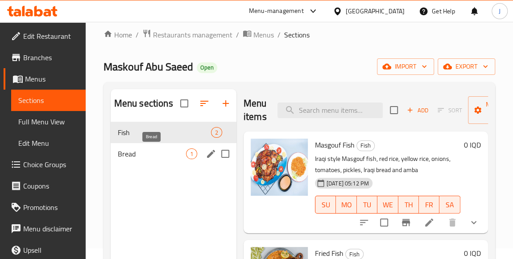 This screenshot has height=259, width=513. Describe the element at coordinates (51, 207) in the screenshot. I see `span: Promotions` at that location.